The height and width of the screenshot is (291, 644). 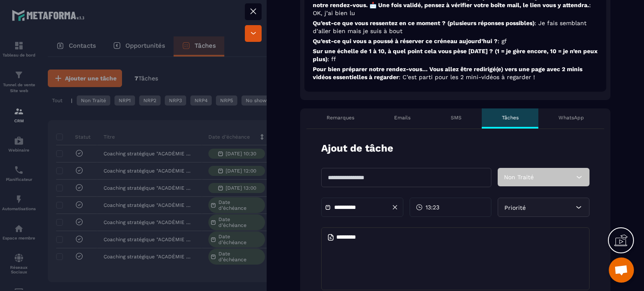 What do you see at coordinates (340, 117) in the screenshot?
I see `p: Remarques` at bounding box center [340, 117].